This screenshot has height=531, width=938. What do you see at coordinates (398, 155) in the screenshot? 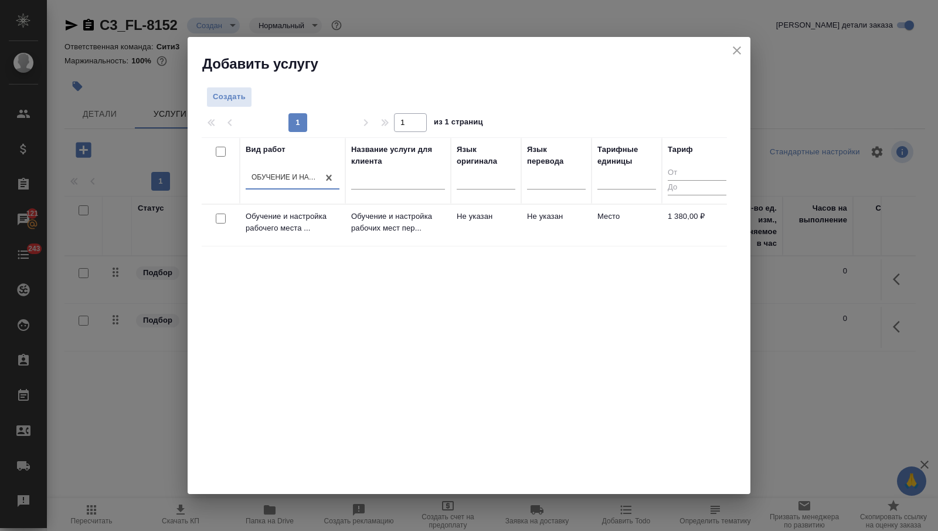
I see `div: Название услуги для клиента` at bounding box center [398, 155].